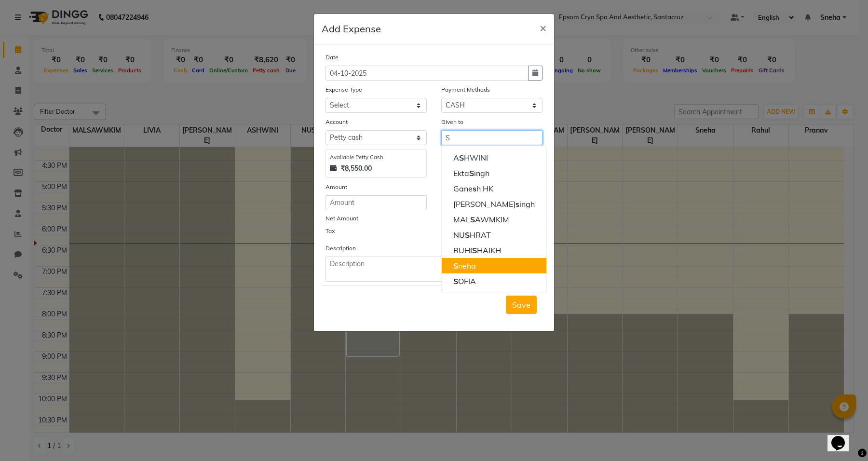 This screenshot has height=461, width=868. Describe the element at coordinates (452, 122) in the screenshot. I see `label: Given to` at that location.